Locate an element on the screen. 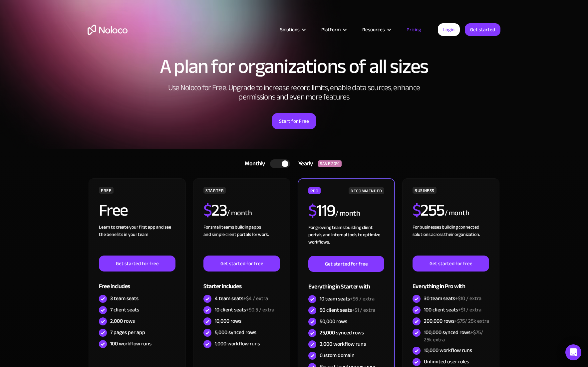  div: 5,000 synced rows is located at coordinates (235, 332).